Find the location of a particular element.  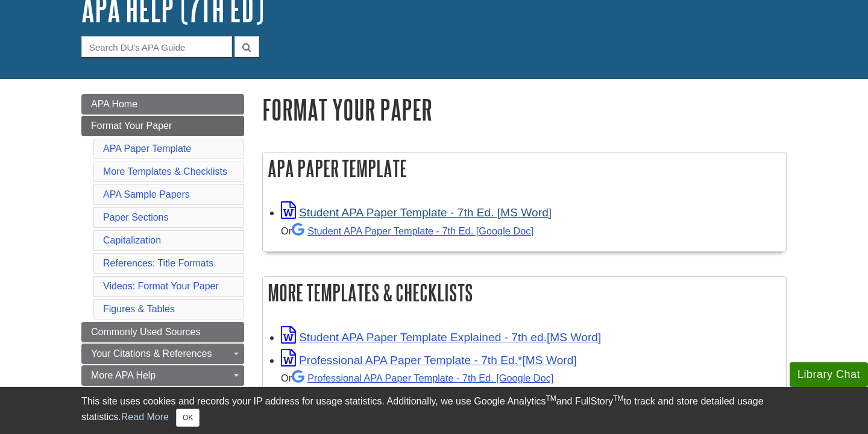

a: APA Sample Papers is located at coordinates (147, 194).